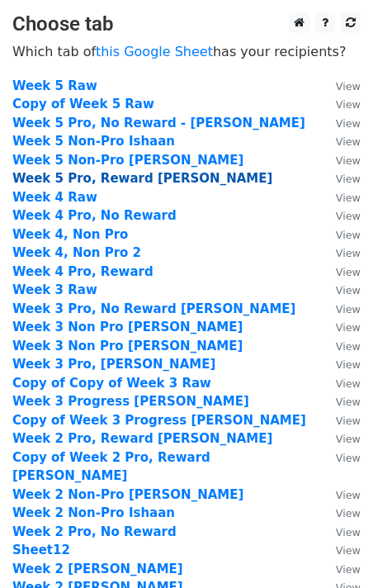  What do you see at coordinates (77, 252) in the screenshot?
I see `a: Week 4, Non Pro 2` at bounding box center [77, 252].